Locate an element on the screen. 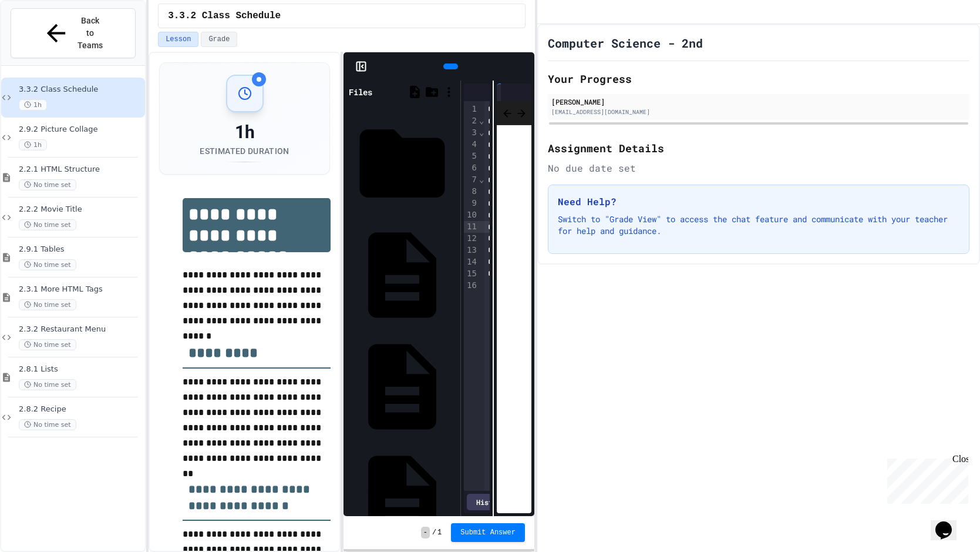 This screenshot has width=980, height=552. span: 2.8.1 Lists is located at coordinates (81, 369).